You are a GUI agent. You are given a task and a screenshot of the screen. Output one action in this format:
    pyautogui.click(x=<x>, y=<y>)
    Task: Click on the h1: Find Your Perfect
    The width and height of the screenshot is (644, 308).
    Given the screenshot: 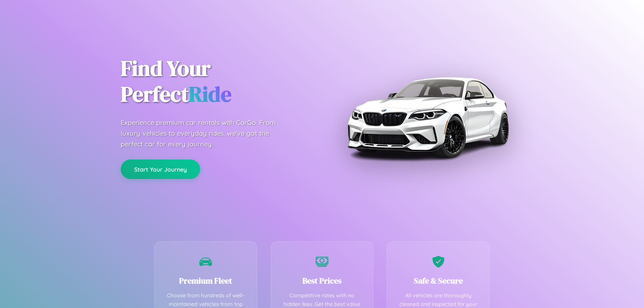 What is the action you would take?
    pyautogui.click(x=216, y=81)
    